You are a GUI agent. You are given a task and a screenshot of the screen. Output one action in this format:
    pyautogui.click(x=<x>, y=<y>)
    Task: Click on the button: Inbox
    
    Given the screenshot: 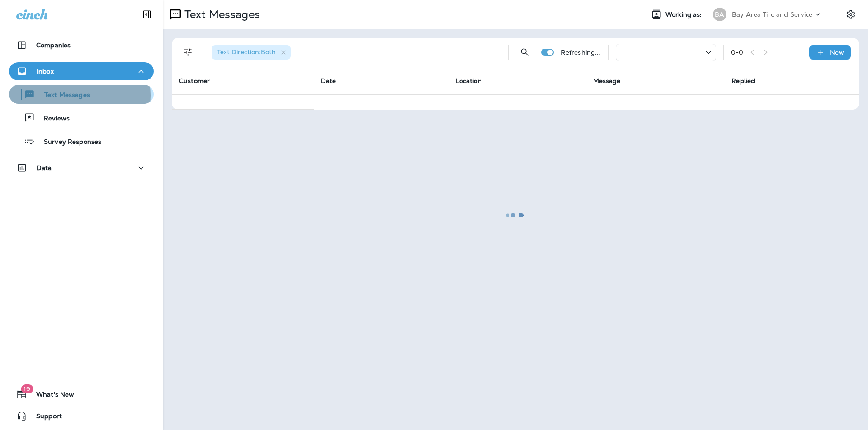 What is the action you would take?
    pyautogui.click(x=81, y=71)
    